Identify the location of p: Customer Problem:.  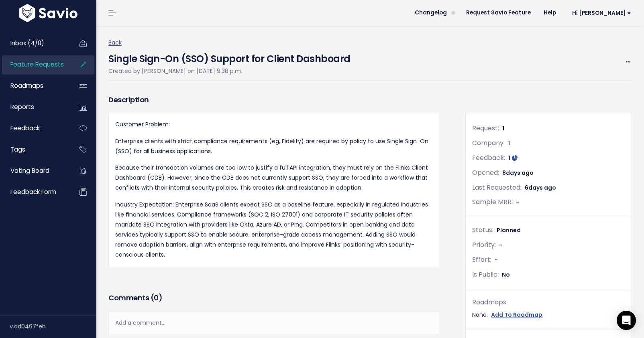
(274, 124).